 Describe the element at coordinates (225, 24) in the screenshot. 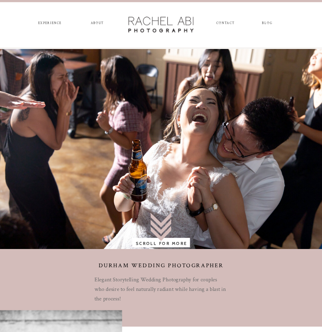

I see `a: CONTACT` at that location.